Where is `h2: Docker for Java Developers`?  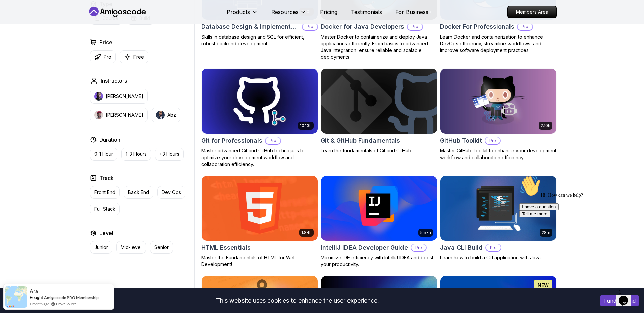
h2: Docker for Java Developers is located at coordinates (362, 27).